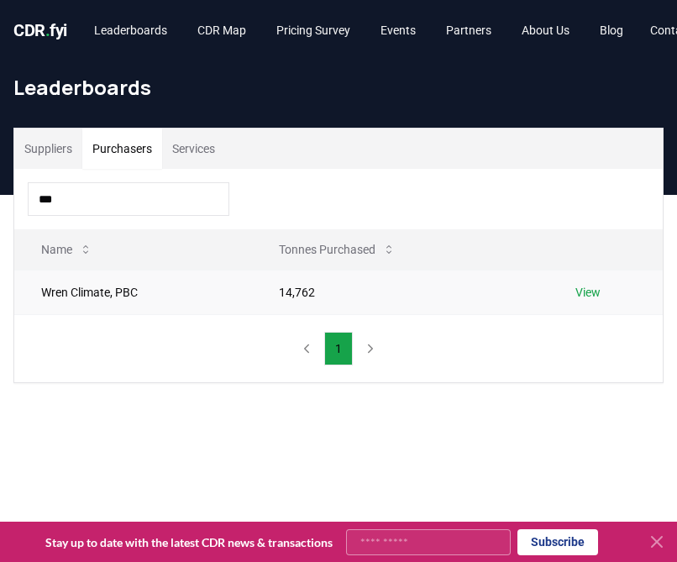 The width and height of the screenshot is (677, 562). What do you see at coordinates (193, 149) in the screenshot?
I see `button: Services` at bounding box center [193, 149].